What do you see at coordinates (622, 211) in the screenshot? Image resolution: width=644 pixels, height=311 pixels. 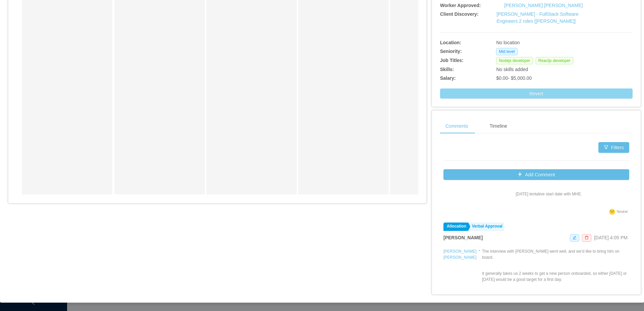 I see `span: Neutral` at bounding box center [622, 211].